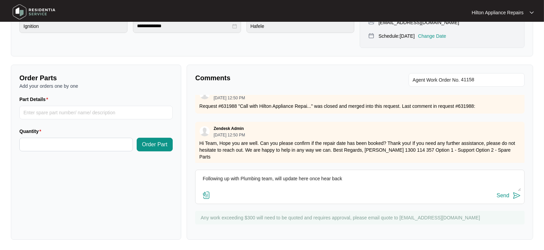  I want to click on img: residentia service logo, so click(34, 12).